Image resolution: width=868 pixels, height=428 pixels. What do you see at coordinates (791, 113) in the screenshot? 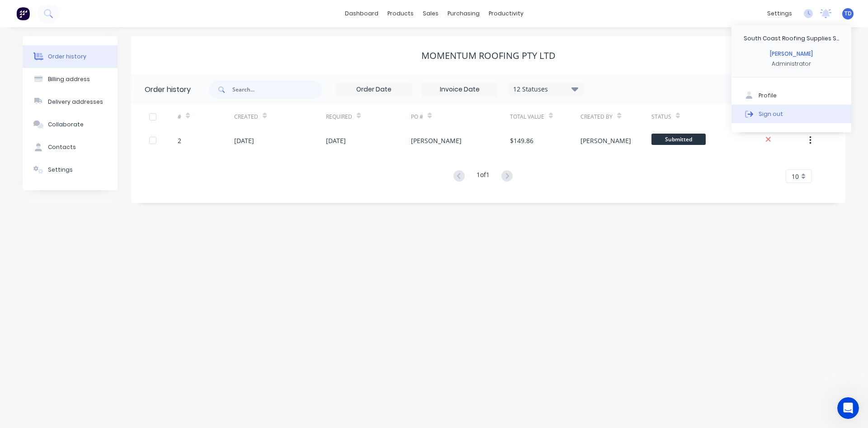
I see `button: Sign out` at bounding box center [791, 113].